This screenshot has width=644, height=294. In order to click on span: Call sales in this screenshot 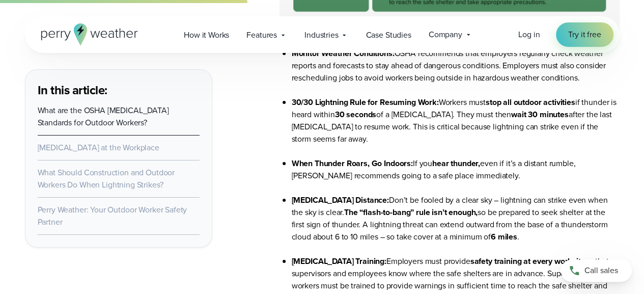, I will do `click(601, 270)`.